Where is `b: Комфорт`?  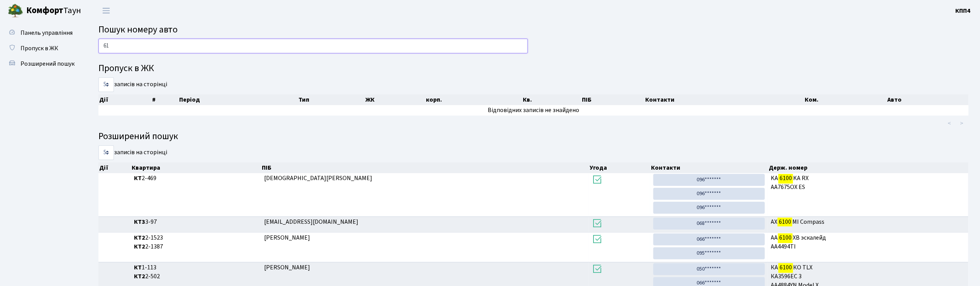 b: Комфорт is located at coordinates (45, 10).